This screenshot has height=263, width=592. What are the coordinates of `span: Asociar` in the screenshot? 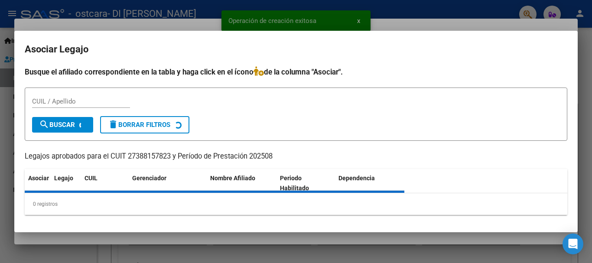 It's located at (39, 178).